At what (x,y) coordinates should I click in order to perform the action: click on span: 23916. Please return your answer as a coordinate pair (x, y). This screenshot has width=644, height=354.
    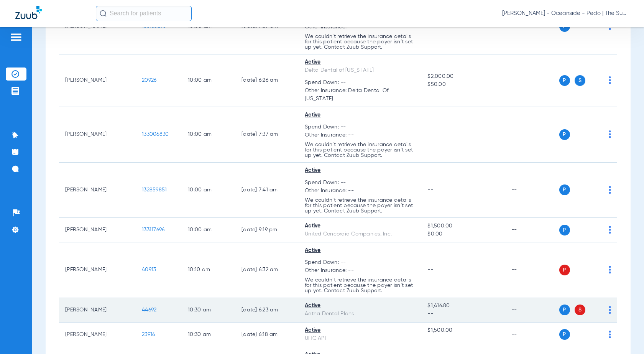
    Looking at the image, I should click on (148, 334).